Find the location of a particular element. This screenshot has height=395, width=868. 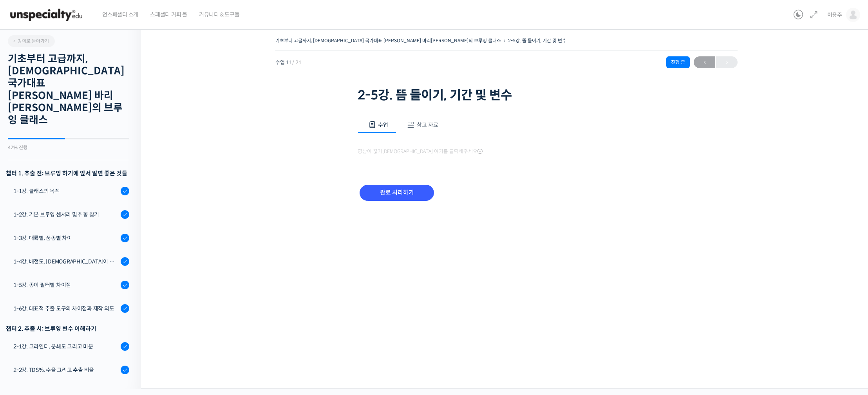

h3: 챕터 1. 추출 전: 브루잉 하기에 앞서 알면 좋은 것들 is located at coordinates (67, 173).